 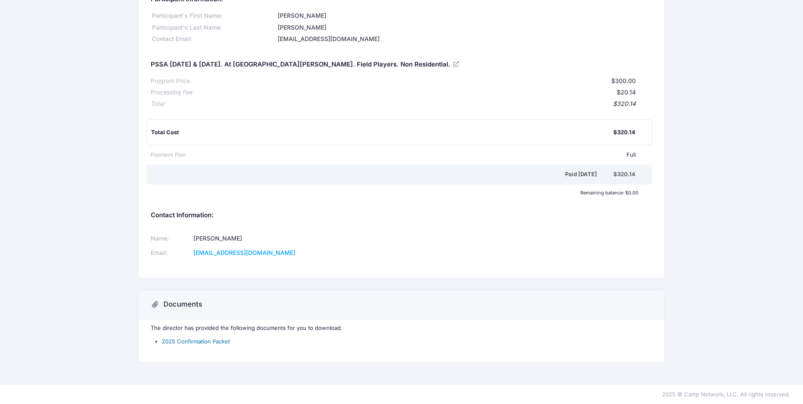 What do you see at coordinates (624, 80) in the screenshot?
I see `span: $300.00` at bounding box center [624, 80].